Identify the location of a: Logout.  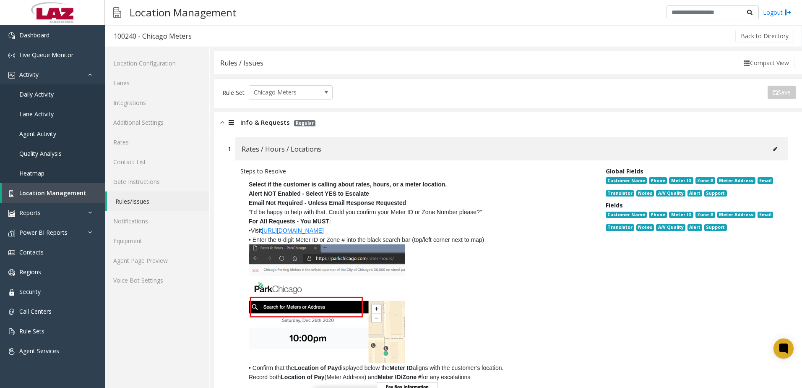
(778, 12).